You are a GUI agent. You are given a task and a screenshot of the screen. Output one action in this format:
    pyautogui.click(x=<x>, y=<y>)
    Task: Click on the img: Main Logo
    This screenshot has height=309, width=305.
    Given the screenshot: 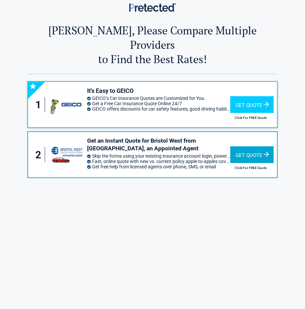 What is the action you would take?
    pyautogui.click(x=153, y=7)
    